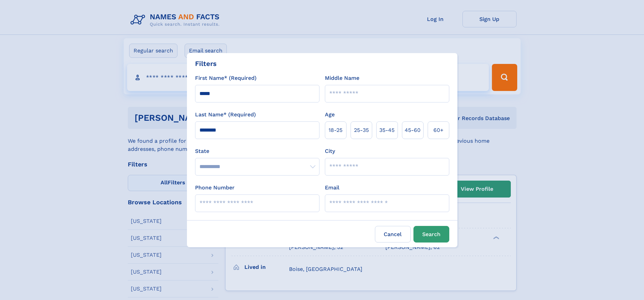 The image size is (644, 300). Describe the element at coordinates (257, 151) in the screenshot. I see `label: State` at that location.